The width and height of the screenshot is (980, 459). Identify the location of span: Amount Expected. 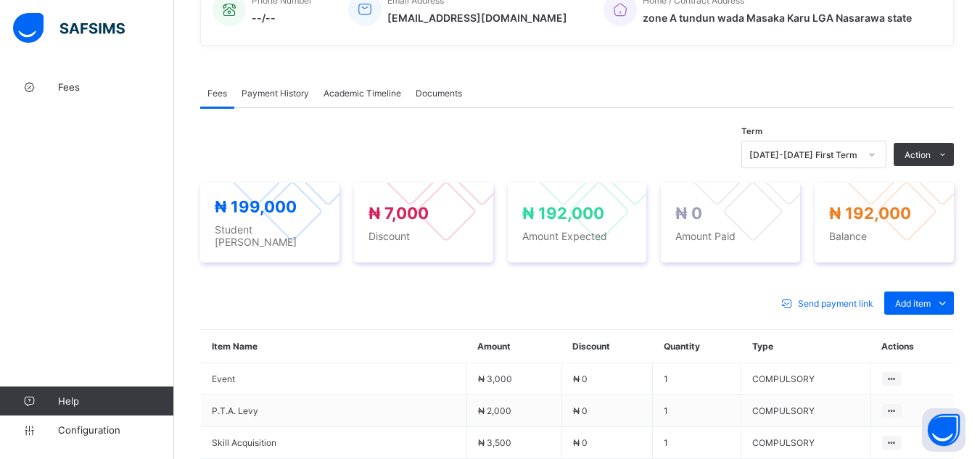
(577, 236).